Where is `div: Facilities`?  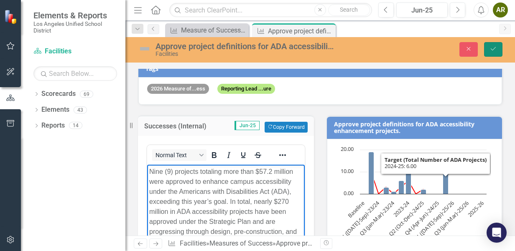
div: Facilities is located at coordinates (246, 54).